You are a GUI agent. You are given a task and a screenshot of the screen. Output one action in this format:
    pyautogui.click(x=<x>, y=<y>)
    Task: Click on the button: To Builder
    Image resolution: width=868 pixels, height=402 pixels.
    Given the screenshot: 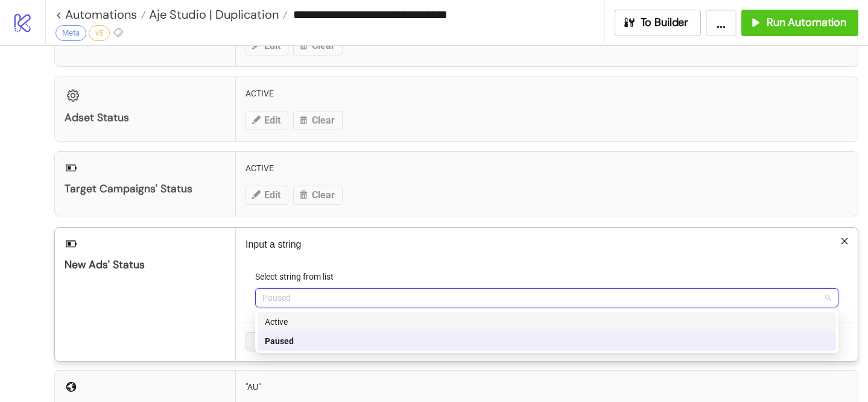 What is the action you would take?
    pyautogui.click(x=658, y=23)
    